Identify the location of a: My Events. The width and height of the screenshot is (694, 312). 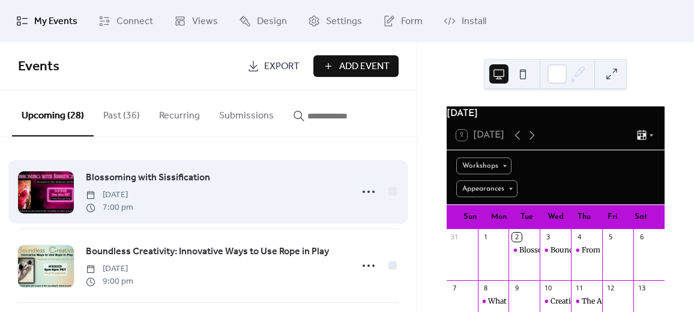
(47, 21).